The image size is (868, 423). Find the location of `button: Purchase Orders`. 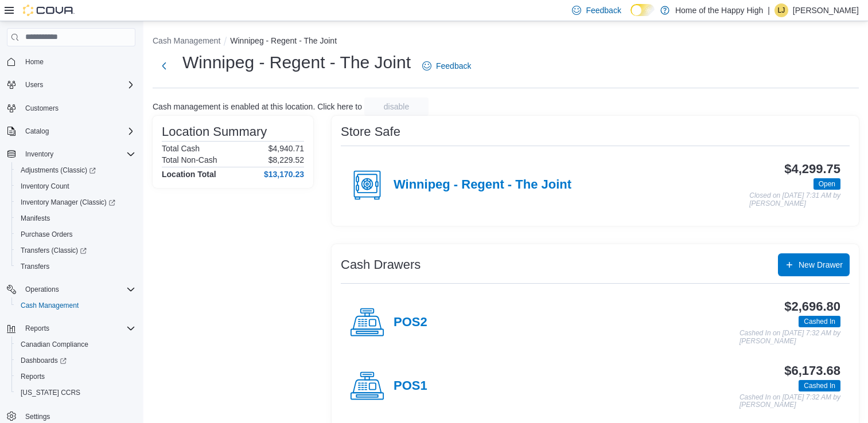

button: Purchase Orders is located at coordinates (76, 234).